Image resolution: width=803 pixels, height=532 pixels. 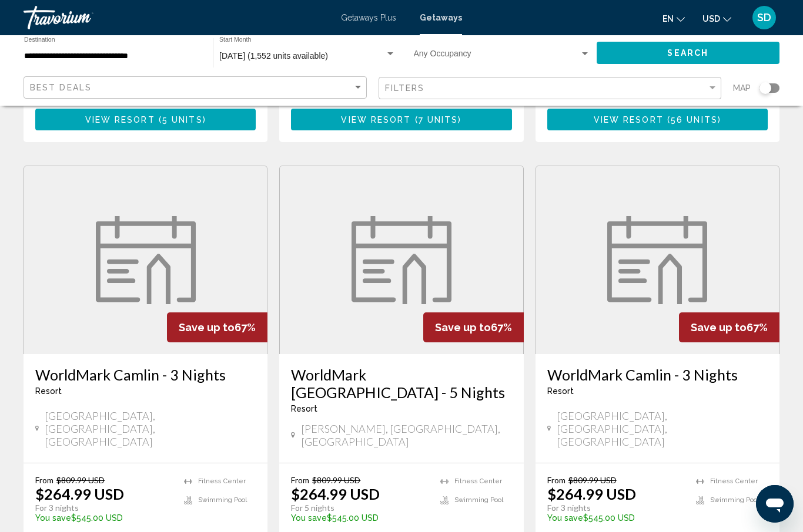 What do you see at coordinates (441, 18) in the screenshot?
I see `span: Getaways` at bounding box center [441, 18].